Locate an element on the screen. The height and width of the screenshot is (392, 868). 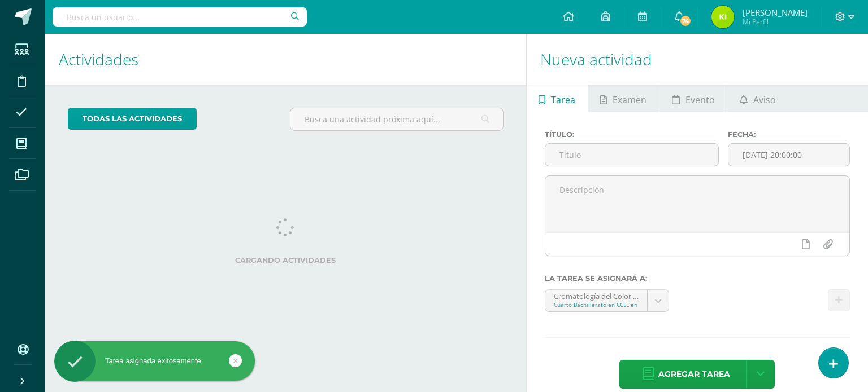
span: Agregar tarea is located at coordinates (694, 375).